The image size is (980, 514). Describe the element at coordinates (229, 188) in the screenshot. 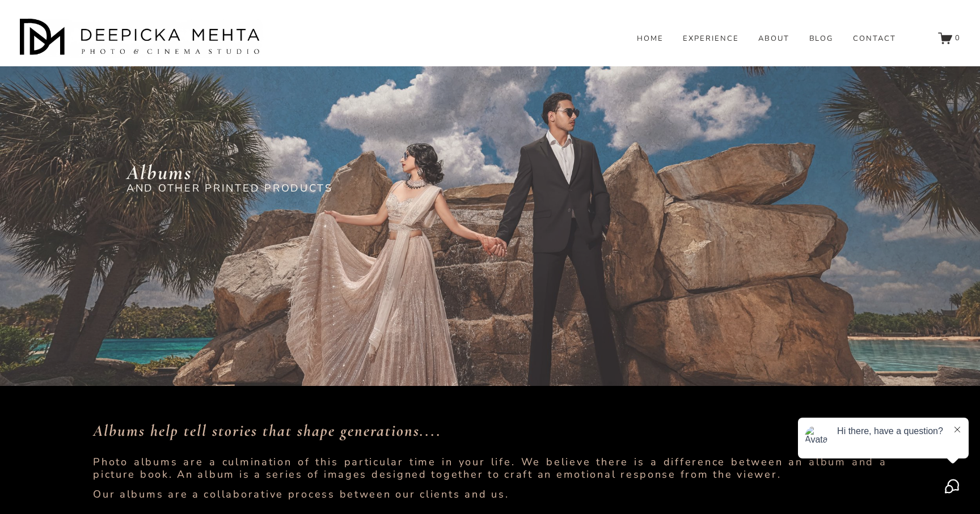

I see `span: AND OTHER PRINTED PRODUCTS` at that location.